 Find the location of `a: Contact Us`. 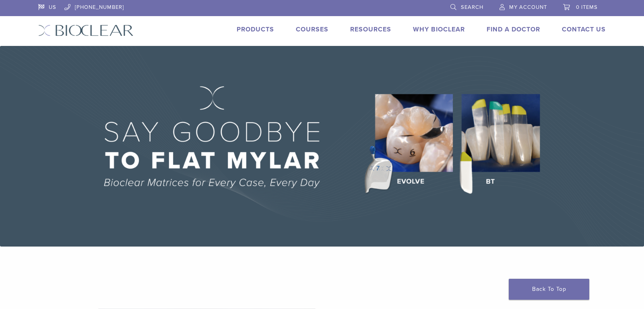

a: Contact Us is located at coordinates (584, 30).